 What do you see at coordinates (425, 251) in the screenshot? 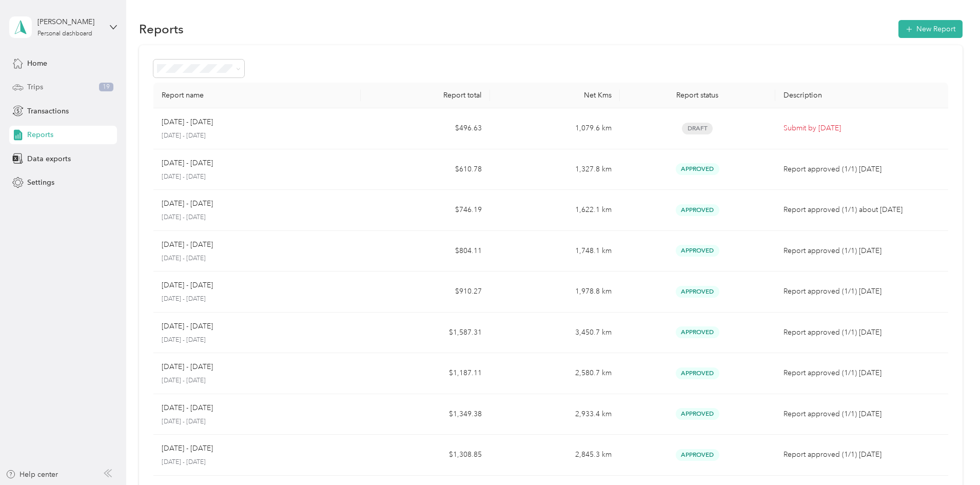
I see `td: $804.11` at bounding box center [425, 251].